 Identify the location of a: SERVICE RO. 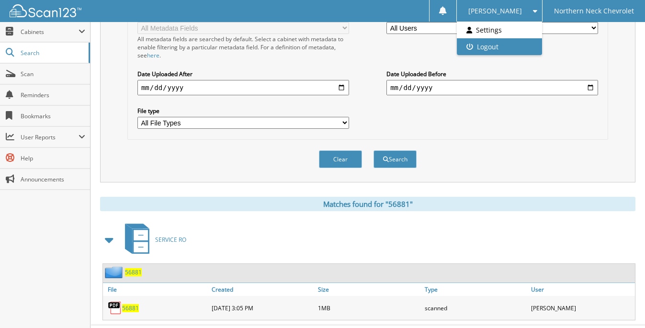
(153, 239).